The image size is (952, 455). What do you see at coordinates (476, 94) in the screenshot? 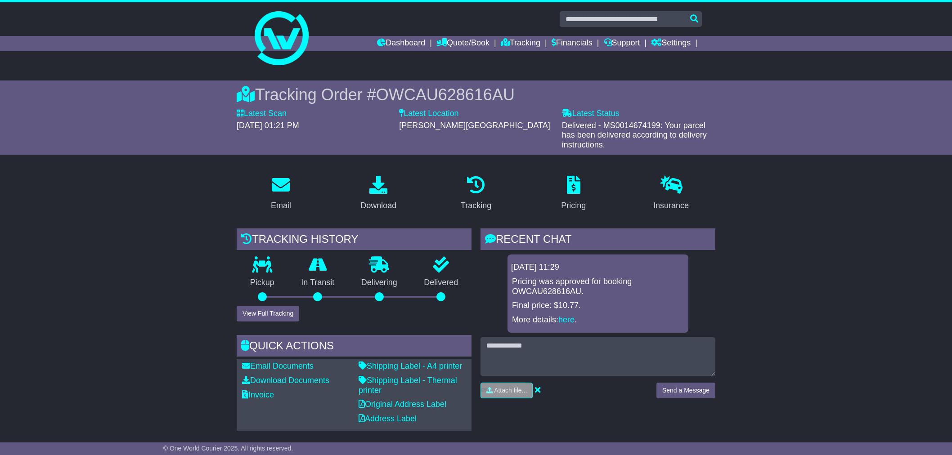
I see `div: Tracking Order #` at bounding box center [476, 94].